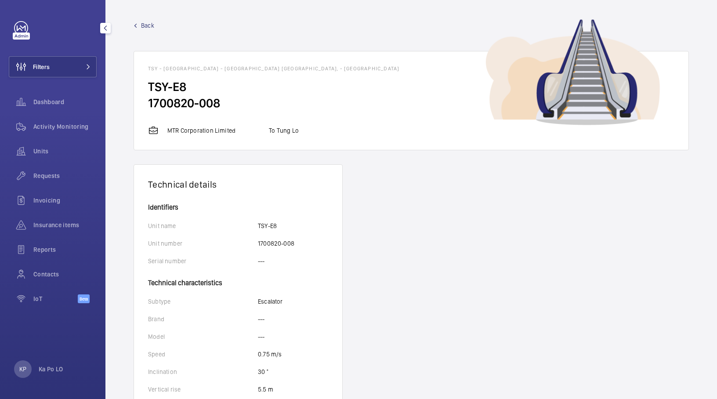 The image size is (717, 399). I want to click on span: Contacts, so click(65, 274).